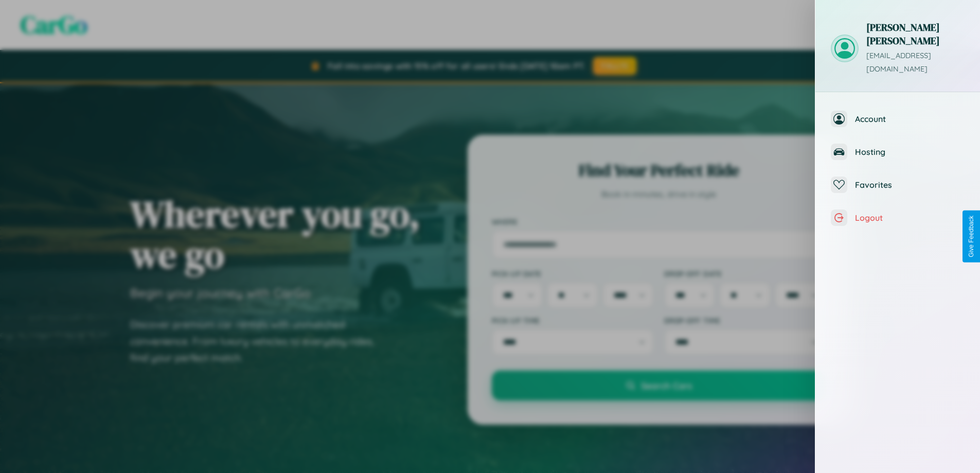  Describe the element at coordinates (971, 236) in the screenshot. I see `div: Give Feedback` at that location.